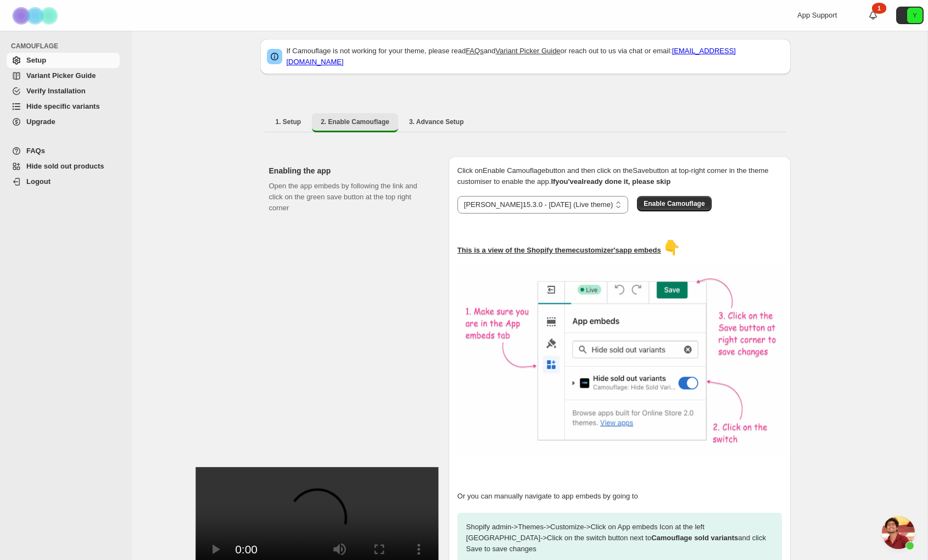  Describe the element at coordinates (817, 15) in the screenshot. I see `span: App Support` at that location.